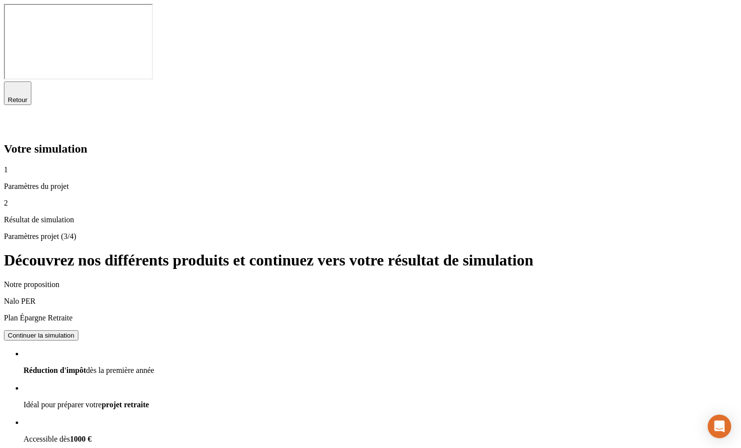  What do you see at coordinates (371, 203) in the screenshot?
I see `p: 2` at bounding box center [371, 203].